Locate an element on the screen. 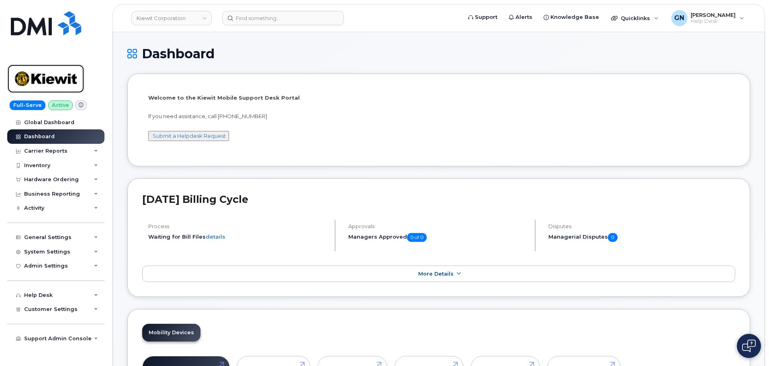 The width and height of the screenshot is (769, 366). span: 0 is located at coordinates (612, 237).